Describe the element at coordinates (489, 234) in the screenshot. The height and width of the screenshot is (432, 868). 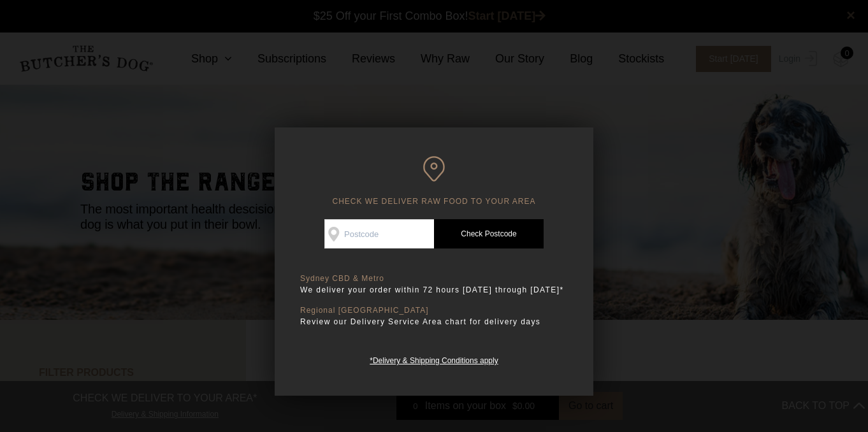
I see `a: Check Postcode` at that location.